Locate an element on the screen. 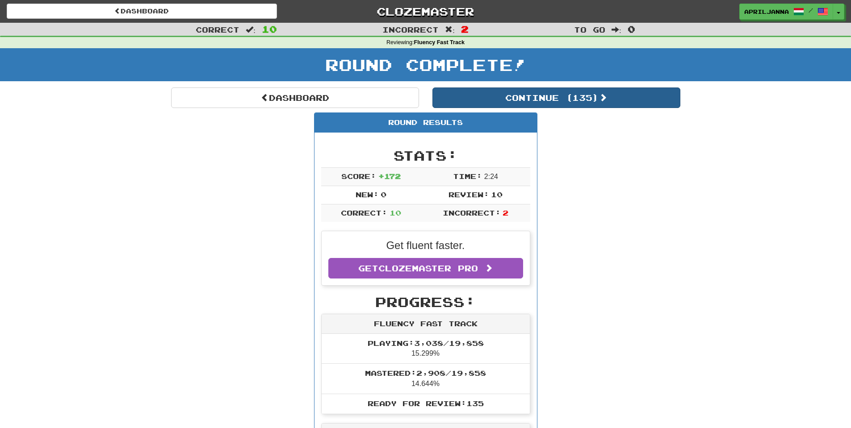  span: Clozemaster Pro is located at coordinates (428, 268).